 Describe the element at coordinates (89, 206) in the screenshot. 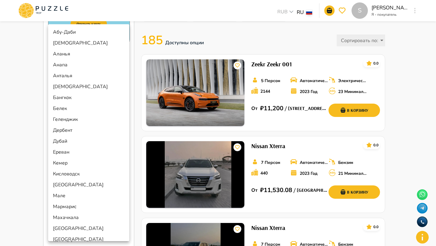

I see `li: Мармарис` at that location.